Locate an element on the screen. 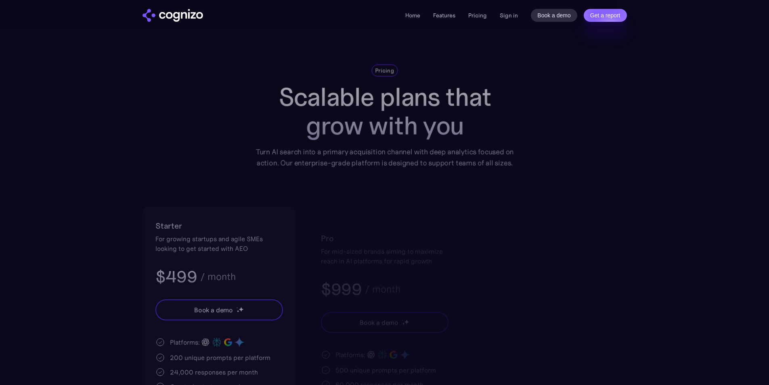 The image size is (769, 385). div: Turn AI search into a primary acquisition channel with deep analytics focused on action. Our ente... is located at coordinates (384, 157).